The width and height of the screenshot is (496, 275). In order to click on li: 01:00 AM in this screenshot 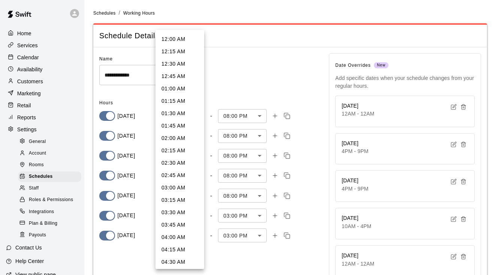, I will do `click(180, 88)`.